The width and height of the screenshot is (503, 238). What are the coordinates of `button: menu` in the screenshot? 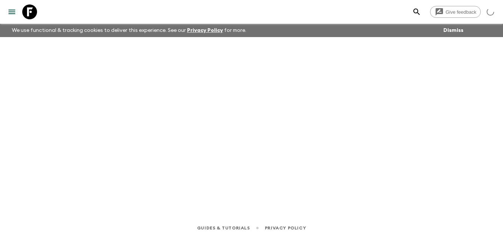 It's located at (12, 12).